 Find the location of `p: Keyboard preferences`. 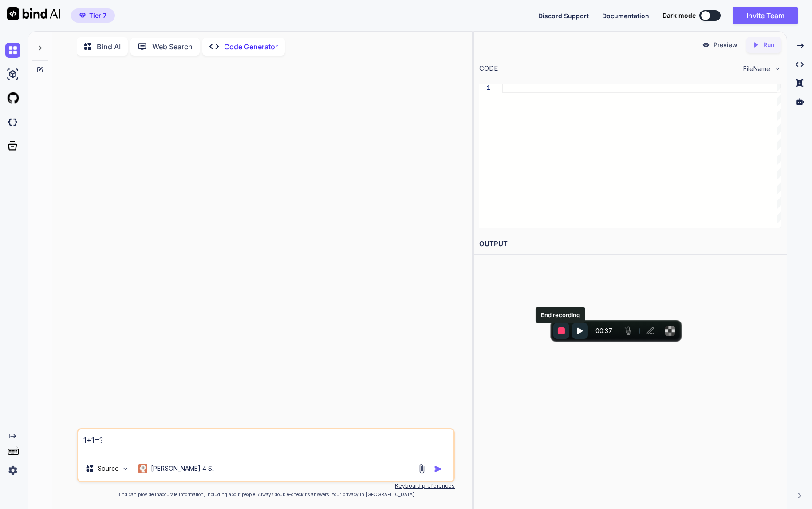

p: Keyboard preferences is located at coordinates (266, 486).